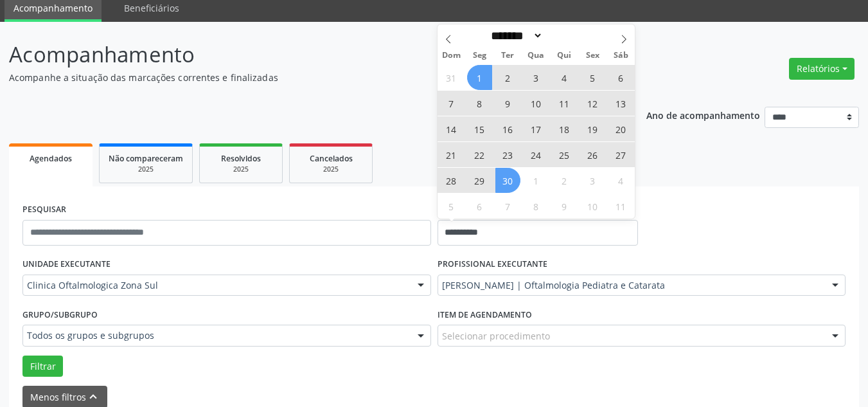  I want to click on span: Dom, so click(451, 55).